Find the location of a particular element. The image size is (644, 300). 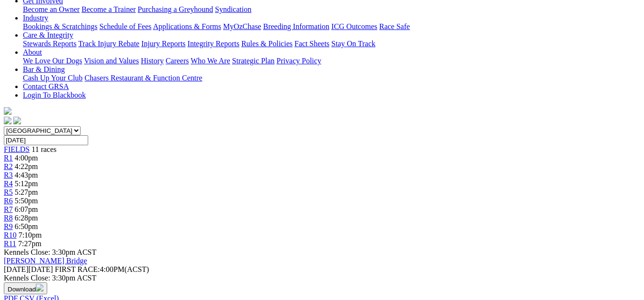

a: Applications & Forms is located at coordinates (187, 26).